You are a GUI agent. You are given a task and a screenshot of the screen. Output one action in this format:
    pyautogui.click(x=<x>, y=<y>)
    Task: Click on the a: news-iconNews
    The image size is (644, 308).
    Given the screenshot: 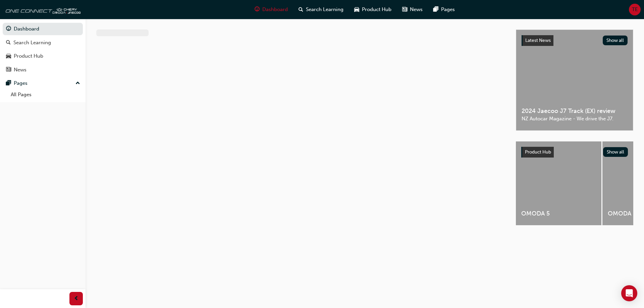 What is the action you would take?
    pyautogui.click(x=412, y=9)
    